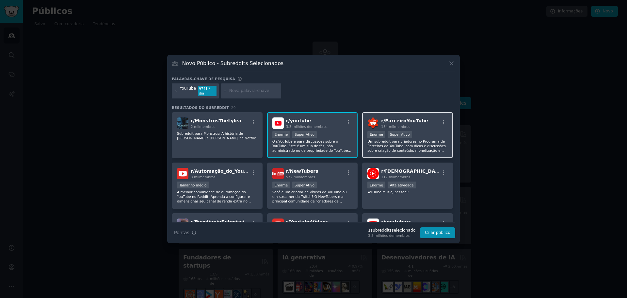 The image size is (627, 298). Describe the element at coordinates (388, 192) in the screenshot. I see `font: YouTube Music, pessoal!` at that location.